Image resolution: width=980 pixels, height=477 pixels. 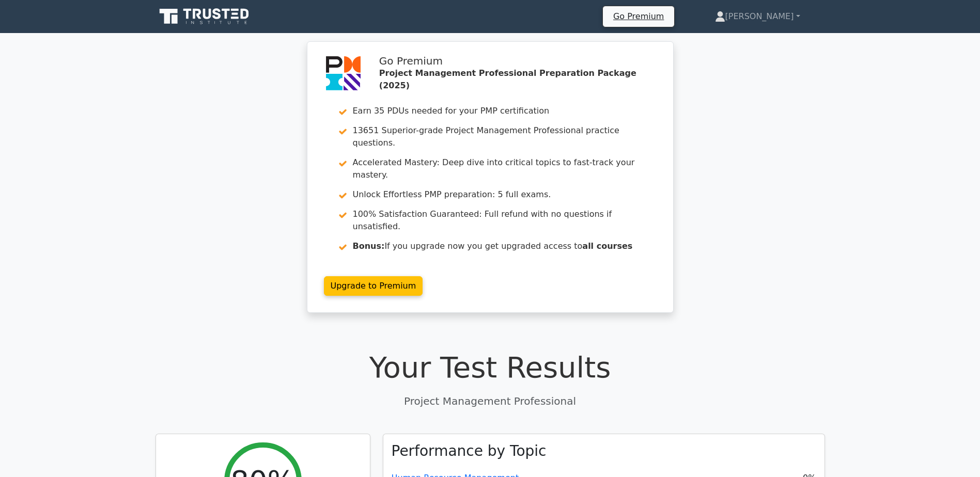 I want to click on h3: Performance by Topic, so click(x=469, y=451).